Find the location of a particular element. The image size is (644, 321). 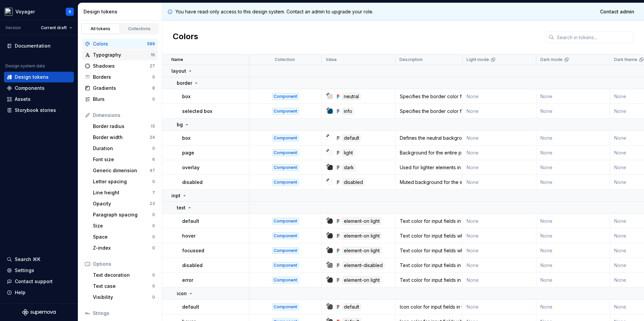

div: Text color for input fields when hovered. is located at coordinates (429, 236).